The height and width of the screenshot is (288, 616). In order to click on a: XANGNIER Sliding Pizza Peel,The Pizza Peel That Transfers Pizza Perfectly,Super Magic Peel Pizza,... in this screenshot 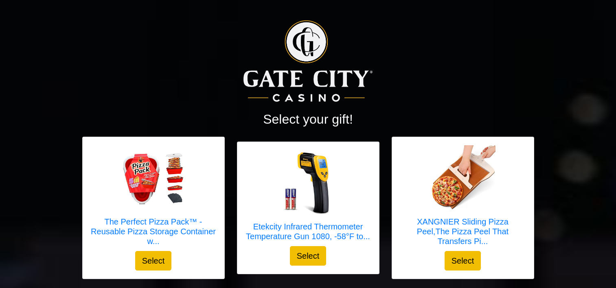, I will do `click(463, 198)`.